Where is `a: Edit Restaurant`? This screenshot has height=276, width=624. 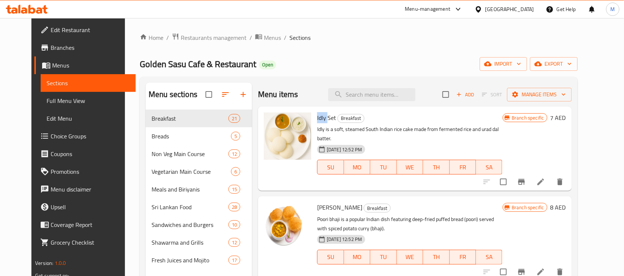 a: Edit Restaurant is located at coordinates (85, 30).